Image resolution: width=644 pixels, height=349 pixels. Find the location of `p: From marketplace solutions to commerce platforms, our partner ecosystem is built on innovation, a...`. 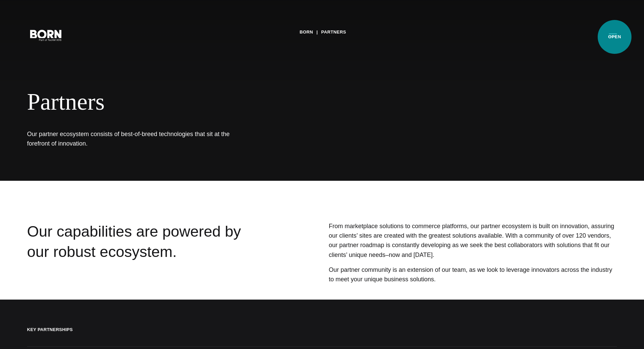

p: From marketplace solutions to commerce platforms, our partner ecosystem is built on innovation, a... is located at coordinates (473, 240).